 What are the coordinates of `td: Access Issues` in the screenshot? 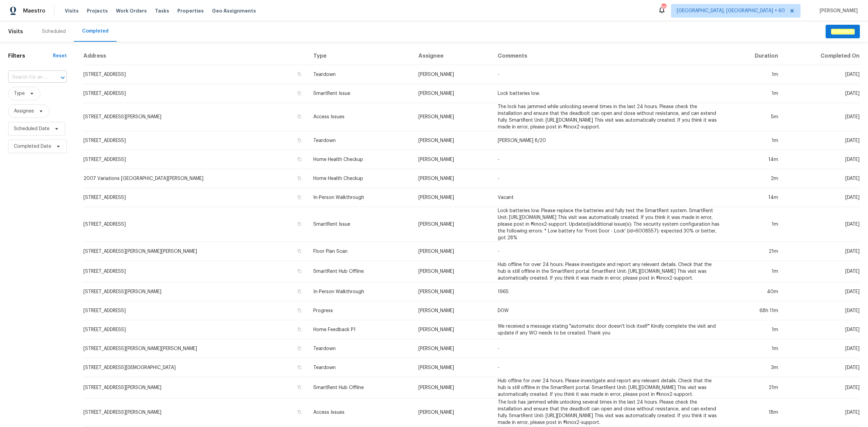 It's located at (360, 413).